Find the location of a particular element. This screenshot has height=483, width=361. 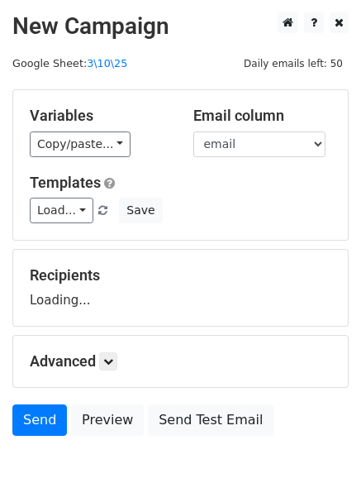

span: Daily emails left: 50 is located at coordinates (293, 64).